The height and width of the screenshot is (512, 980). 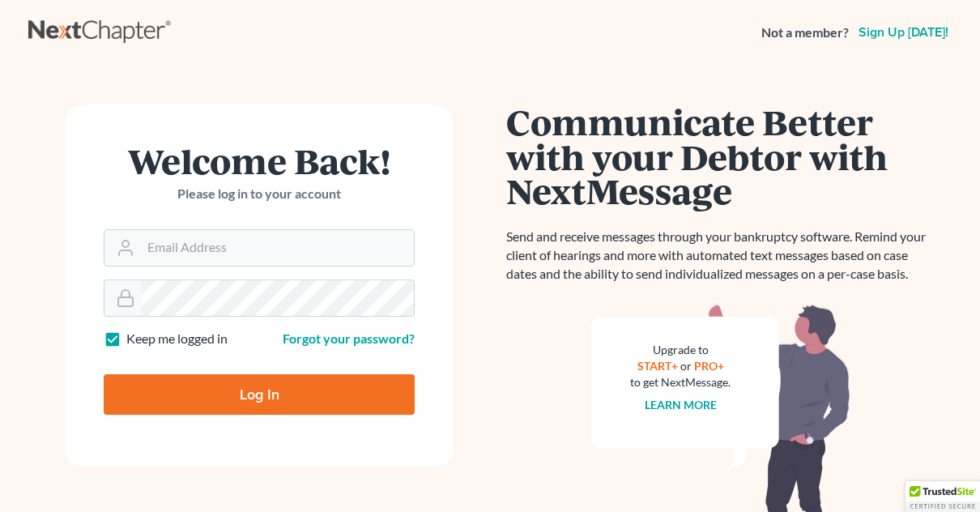 What do you see at coordinates (260, 395) in the screenshot?
I see `input: Log In` at bounding box center [260, 395].